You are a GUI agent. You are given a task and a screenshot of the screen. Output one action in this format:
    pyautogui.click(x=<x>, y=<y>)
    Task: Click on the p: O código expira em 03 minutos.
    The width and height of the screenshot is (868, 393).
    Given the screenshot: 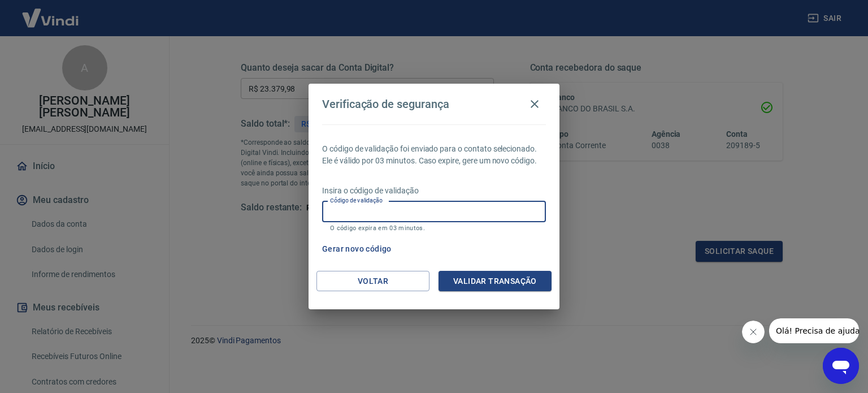 What is the action you would take?
    pyautogui.click(x=434, y=228)
    